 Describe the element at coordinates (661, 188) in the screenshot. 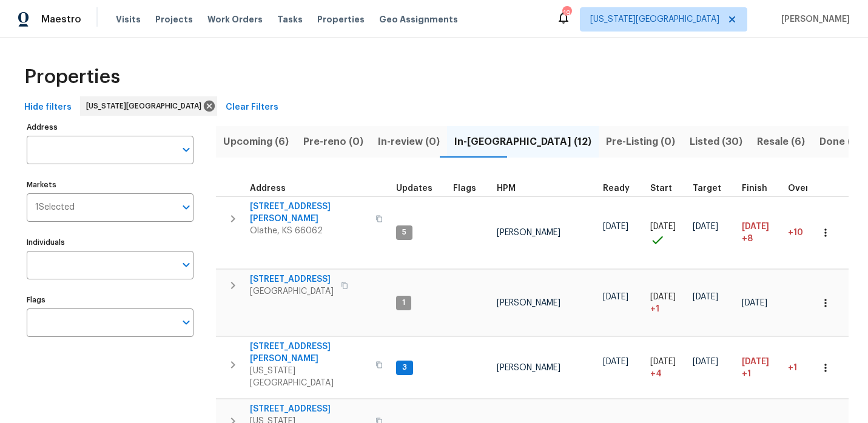

I see `span: Start` at that location.